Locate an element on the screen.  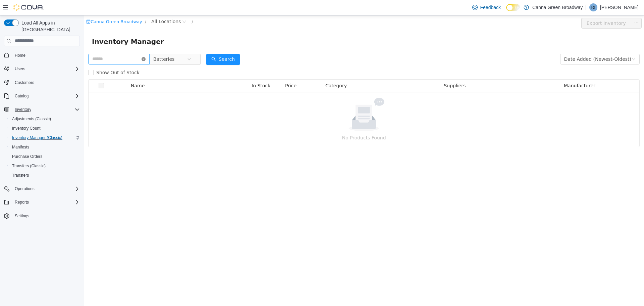
button: Transfers (Classic) is located at coordinates (44, 166).